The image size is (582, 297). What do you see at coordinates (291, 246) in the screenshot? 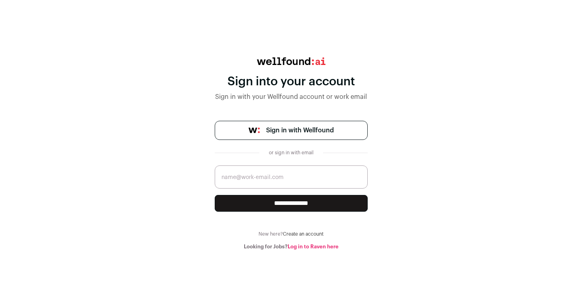
I see `div: Looking for Jobs?` at bounding box center [291, 246].